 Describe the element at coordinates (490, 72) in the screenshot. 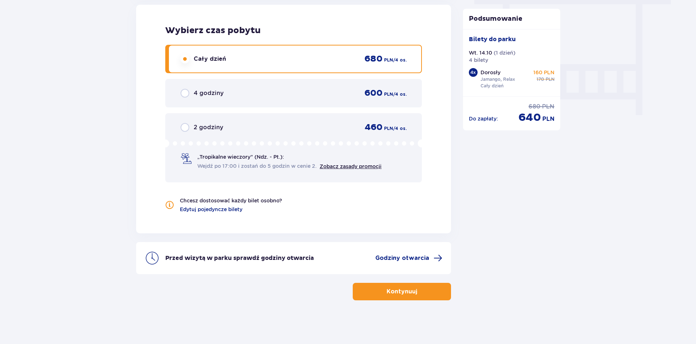

I see `p: Dorosły` at that location.